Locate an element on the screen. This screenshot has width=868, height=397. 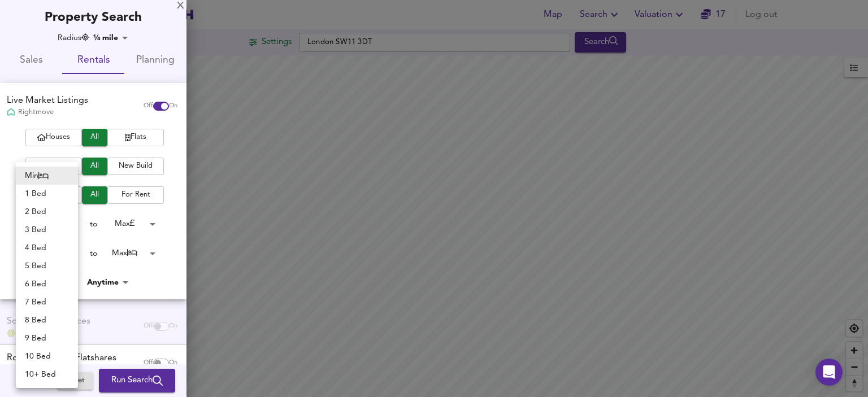
li: 10+ Bed is located at coordinates (47, 374).